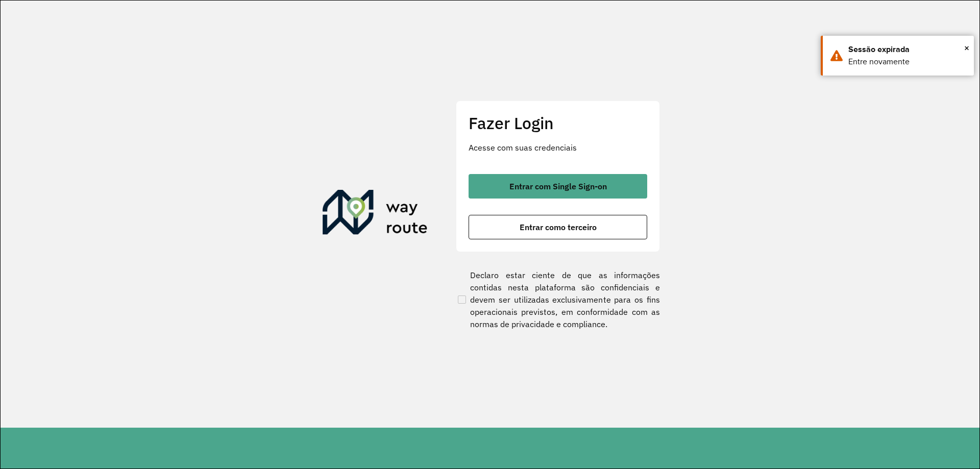  I want to click on label: Declaro estar ciente de que as informações contidas nesta plataforma são confidenciais e devem se..., so click(558, 300).